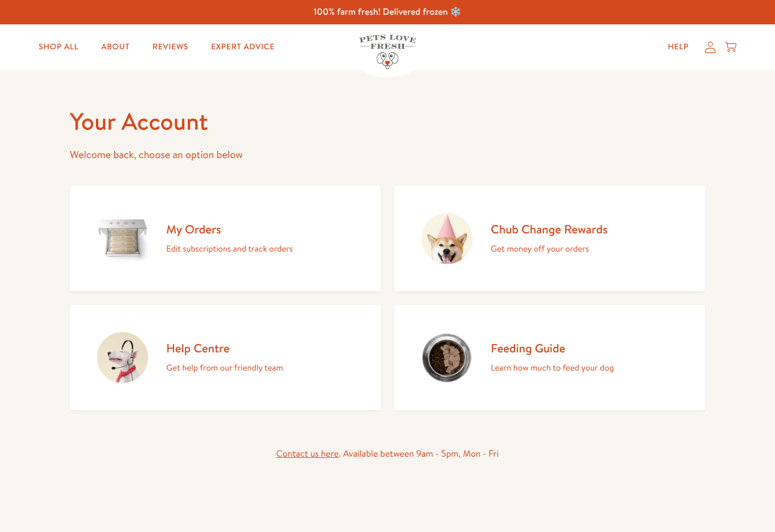 Image resolution: width=775 pixels, height=532 pixels. Describe the element at coordinates (229, 248) in the screenshot. I see `p: Edit subscriptions and track orders` at that location.